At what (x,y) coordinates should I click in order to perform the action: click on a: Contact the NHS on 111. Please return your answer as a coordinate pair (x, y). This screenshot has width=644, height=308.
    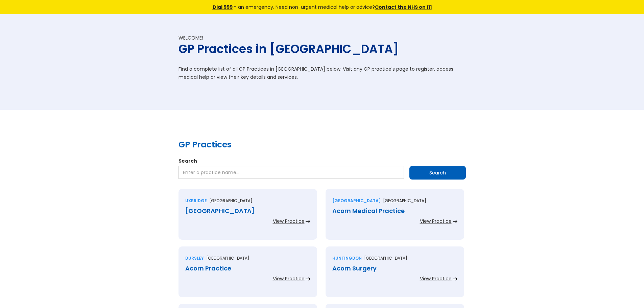
    Looking at the image, I should click on (403, 7).